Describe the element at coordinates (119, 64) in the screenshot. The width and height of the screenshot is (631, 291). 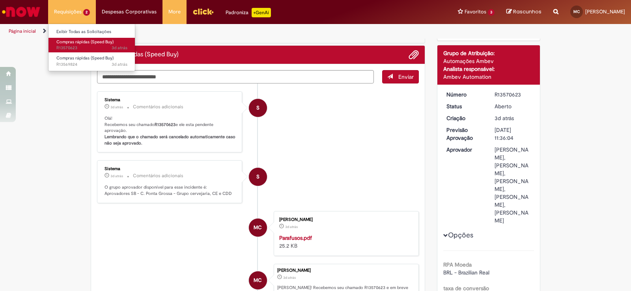
I see `time: 26/09/2025 10:36:30` at that location.